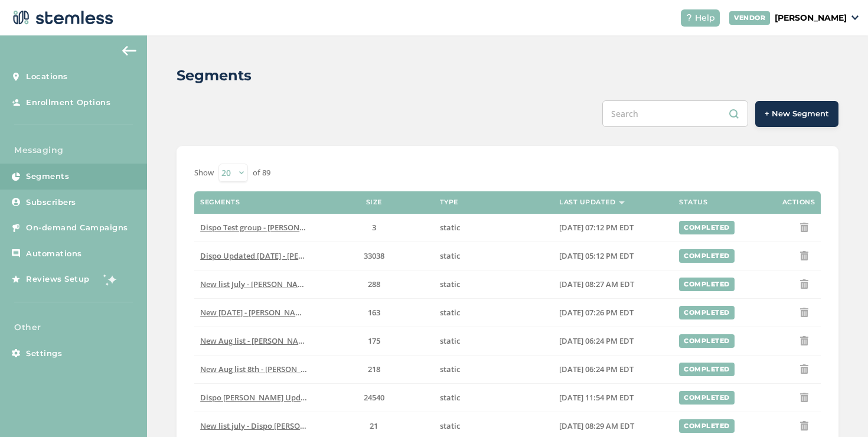  Describe the element at coordinates (613, 426) in the screenshot. I see `label: 07/10/2025 08:29 AM EDT` at that location.